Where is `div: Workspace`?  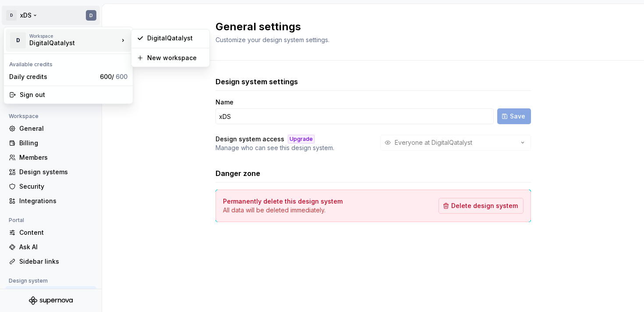 div: Workspace is located at coordinates (74, 36).